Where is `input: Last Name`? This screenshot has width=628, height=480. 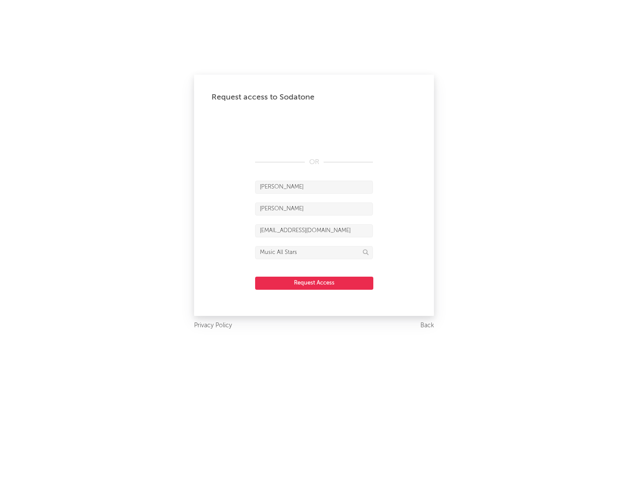
input: Last Name is located at coordinates (314, 209).